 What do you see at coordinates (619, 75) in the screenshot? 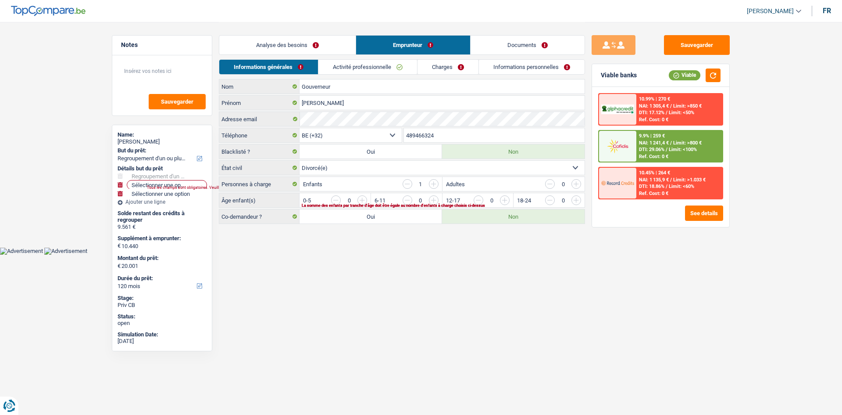
I see `div: Viable banks` at bounding box center [619, 75].